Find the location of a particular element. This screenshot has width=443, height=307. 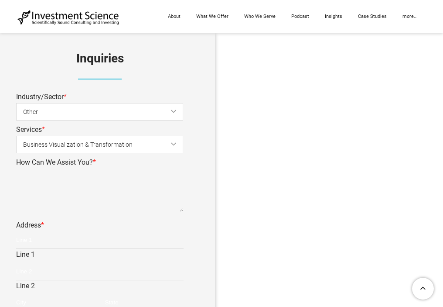

label: Address is located at coordinates (30, 225).